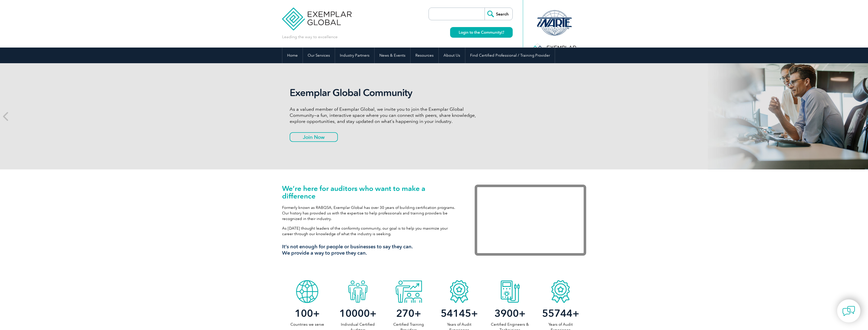 Image resolution: width=868 pixels, height=330 pixels. Describe the element at coordinates (293, 55) in the screenshot. I see `a: Home` at that location.